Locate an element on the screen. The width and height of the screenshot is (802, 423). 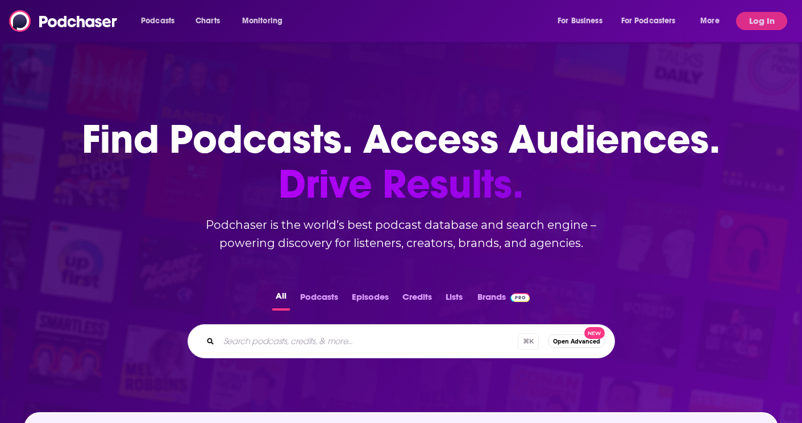
a: Podchaser - Follow, Share and Rate Podcasts is located at coordinates (64, 21).